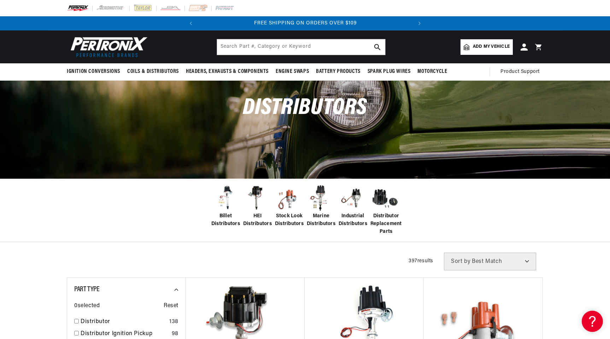 The image size is (610, 339). What do you see at coordinates (421, 261) in the screenshot?
I see `span: 397 results` at bounding box center [421, 261].